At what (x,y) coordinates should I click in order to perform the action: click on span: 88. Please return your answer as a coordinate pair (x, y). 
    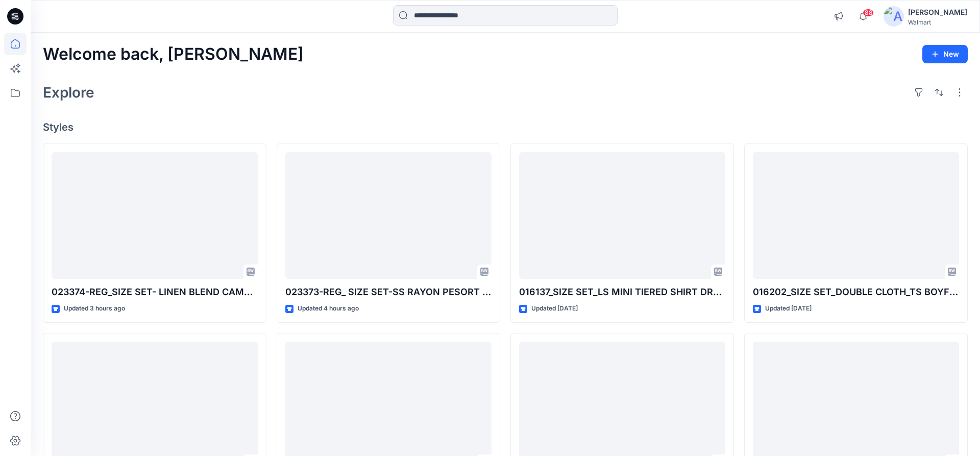
    Looking at the image, I should click on (868, 12).